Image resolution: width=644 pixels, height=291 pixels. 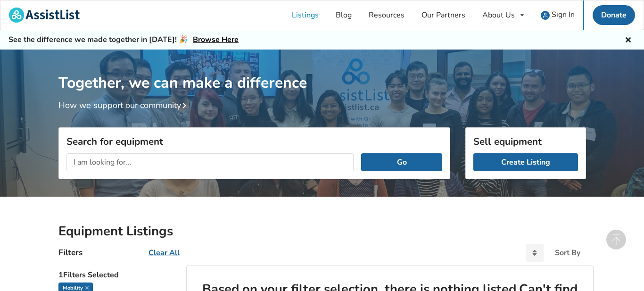 What do you see at coordinates (563, 15) in the screenshot?
I see `span: Sign In` at bounding box center [563, 15].